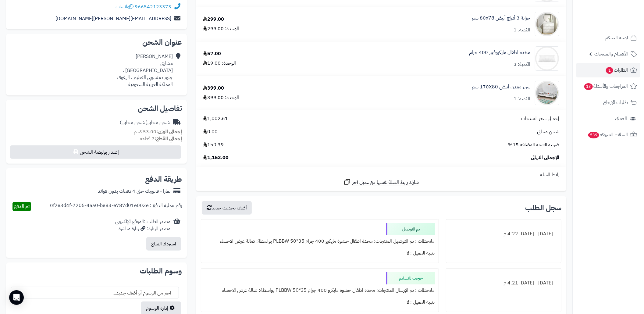  Describe the element at coordinates (125, 7) in the screenshot. I see `a: واتساب` at that location.